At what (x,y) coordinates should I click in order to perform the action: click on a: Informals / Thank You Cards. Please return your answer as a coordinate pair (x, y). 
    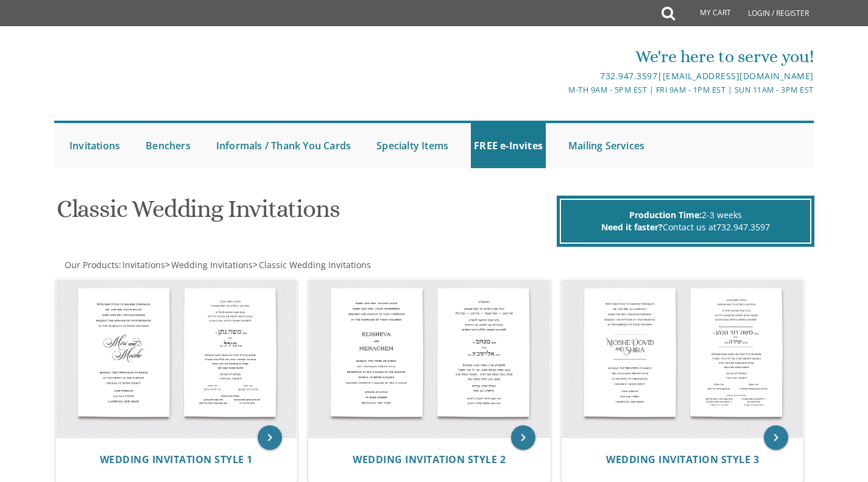
    Looking at the image, I should click on (283, 146).